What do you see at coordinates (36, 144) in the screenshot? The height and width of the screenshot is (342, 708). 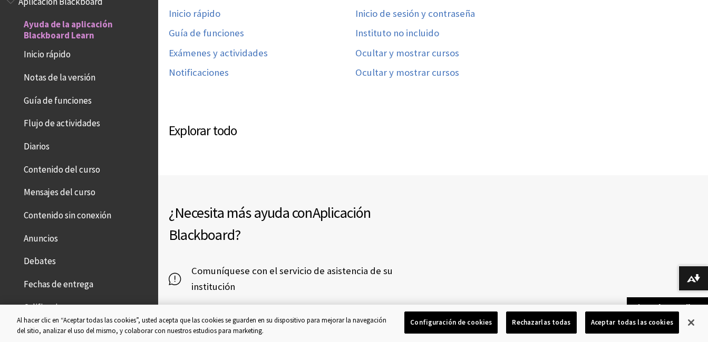 I see `span: Diarios` at bounding box center [36, 144].